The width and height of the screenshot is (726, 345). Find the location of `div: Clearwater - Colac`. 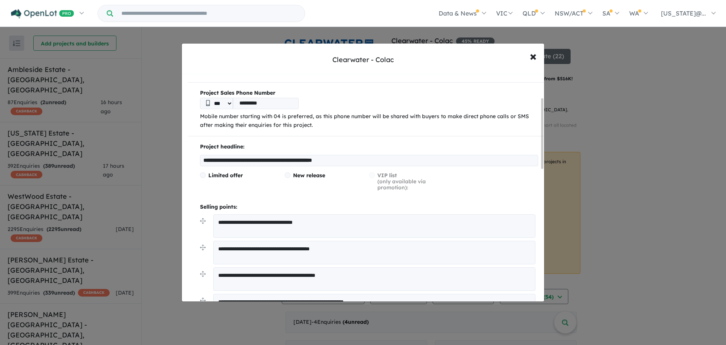

div: Clearwater - Colac is located at coordinates (363, 60).